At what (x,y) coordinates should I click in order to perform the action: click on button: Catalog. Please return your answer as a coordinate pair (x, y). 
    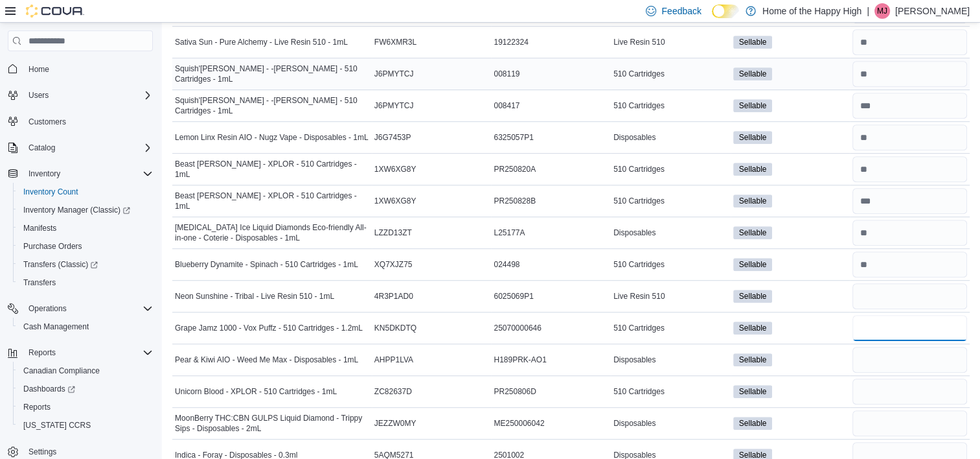
    Looking at the image, I should click on (41, 147).